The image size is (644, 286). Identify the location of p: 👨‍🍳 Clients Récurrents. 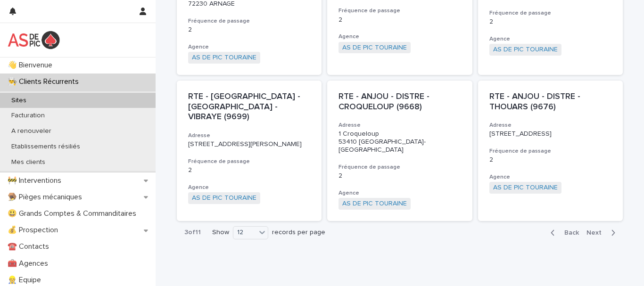
(45, 82).